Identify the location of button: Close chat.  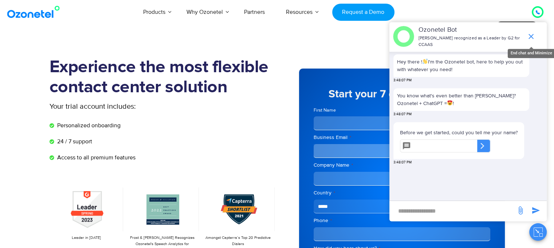
(538, 232).